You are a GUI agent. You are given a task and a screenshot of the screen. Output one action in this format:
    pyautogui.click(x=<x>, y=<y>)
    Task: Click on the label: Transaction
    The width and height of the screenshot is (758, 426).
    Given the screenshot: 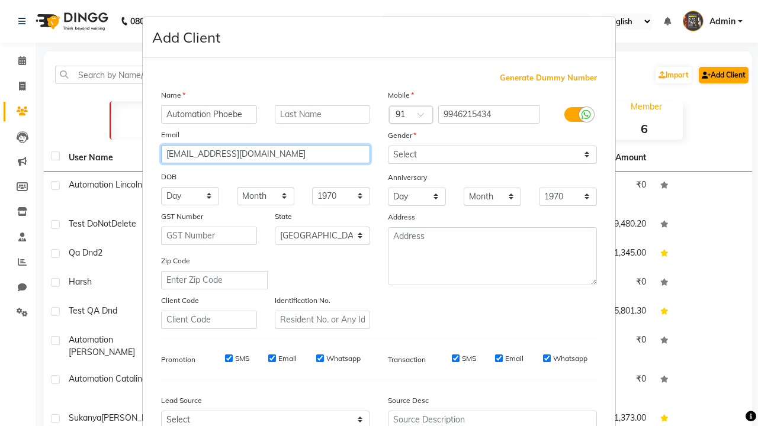 What is the action you would take?
    pyautogui.click(x=407, y=360)
    